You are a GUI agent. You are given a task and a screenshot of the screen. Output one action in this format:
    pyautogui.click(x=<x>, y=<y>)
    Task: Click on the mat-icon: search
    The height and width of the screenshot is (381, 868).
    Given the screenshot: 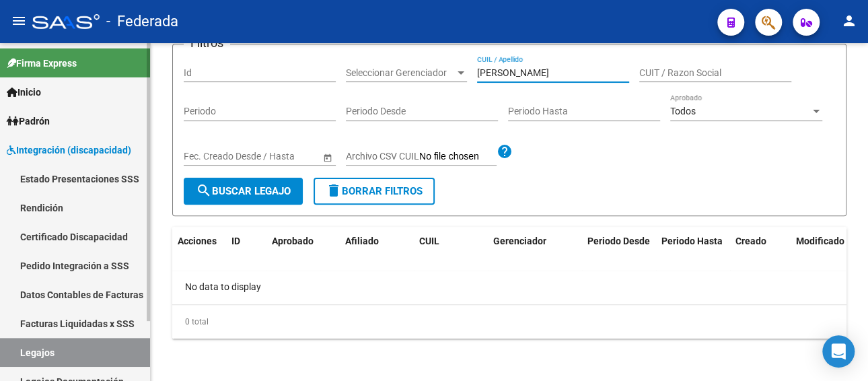 What is the action you would take?
    pyautogui.click(x=204, y=190)
    